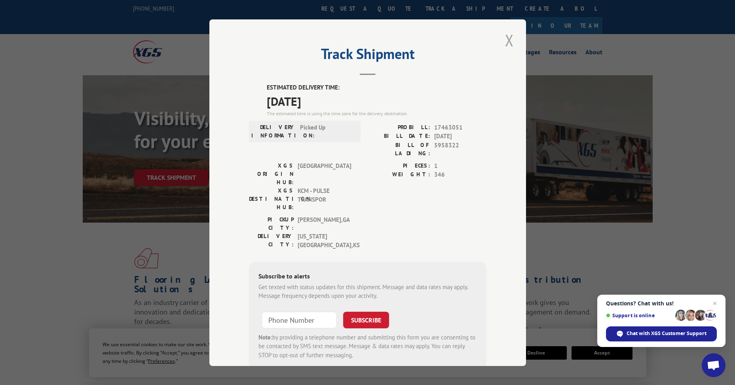 This screenshot has height=385, width=735. I want to click on button: Close modal, so click(509, 40).